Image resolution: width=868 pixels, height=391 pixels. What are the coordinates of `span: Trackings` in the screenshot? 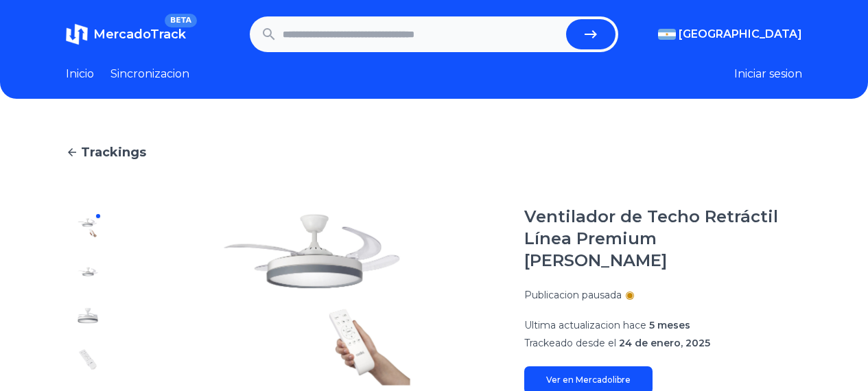 It's located at (113, 153).